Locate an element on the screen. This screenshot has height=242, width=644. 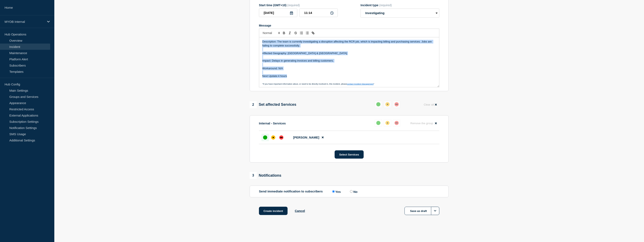
button: Toggle strikethrough text is located at coordinates (296, 33).